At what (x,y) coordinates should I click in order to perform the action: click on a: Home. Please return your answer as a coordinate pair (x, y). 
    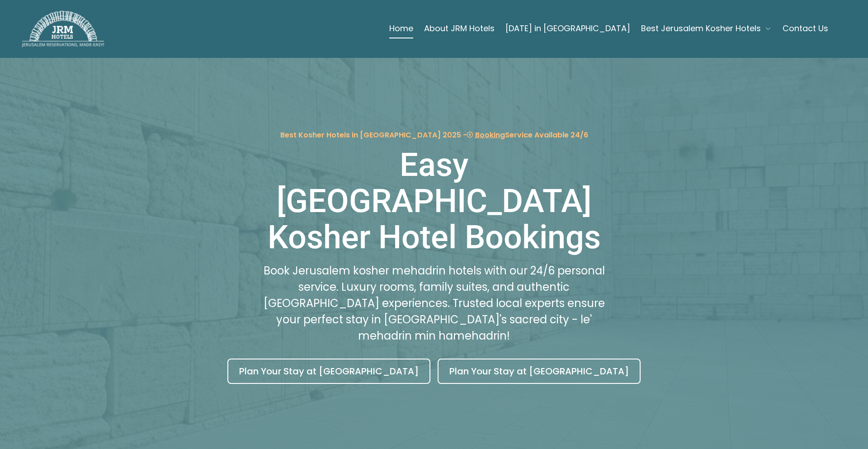
    Looking at the image, I should click on (401, 28).